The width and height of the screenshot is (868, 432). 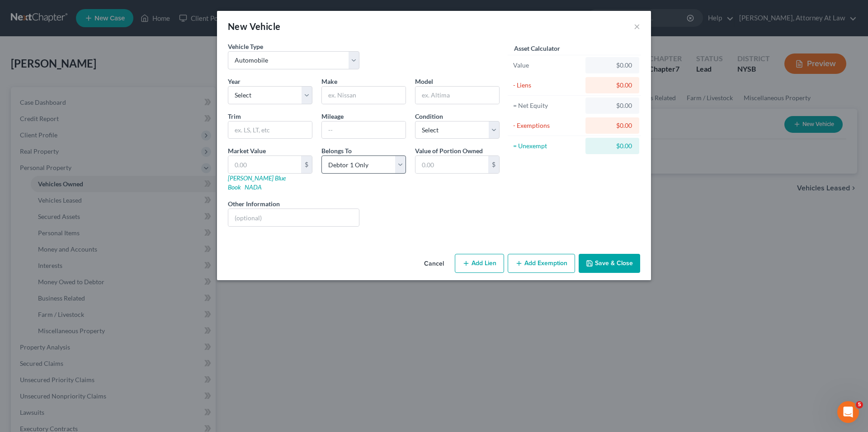 What do you see at coordinates (457, 96) in the screenshot?
I see `input: ex. Altima` at bounding box center [457, 96].